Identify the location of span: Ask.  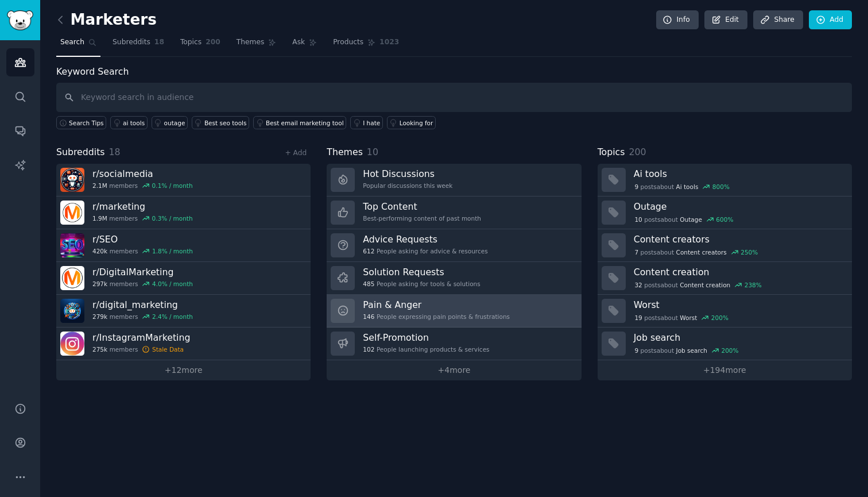
(299, 43).